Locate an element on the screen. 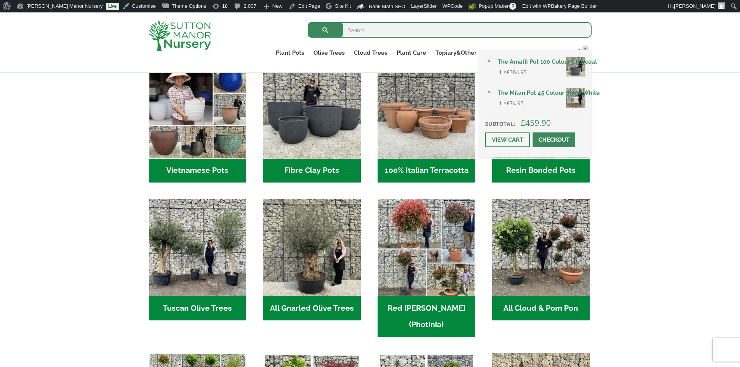  a: Contact is located at coordinates (556, 53).